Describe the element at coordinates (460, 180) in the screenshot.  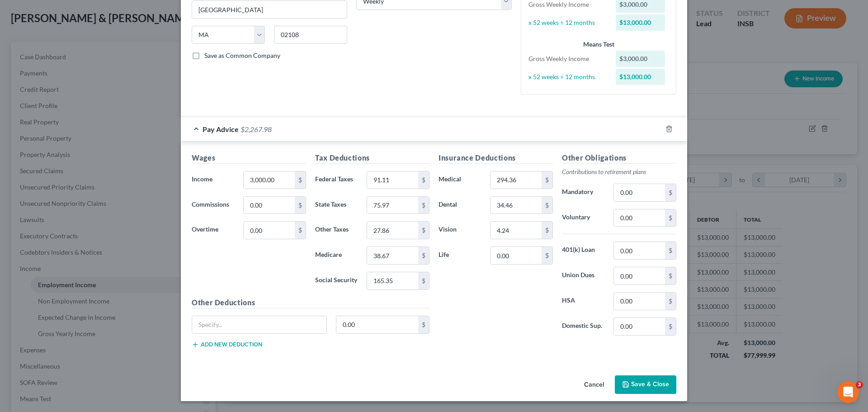
I see `label: Medical` at that location.